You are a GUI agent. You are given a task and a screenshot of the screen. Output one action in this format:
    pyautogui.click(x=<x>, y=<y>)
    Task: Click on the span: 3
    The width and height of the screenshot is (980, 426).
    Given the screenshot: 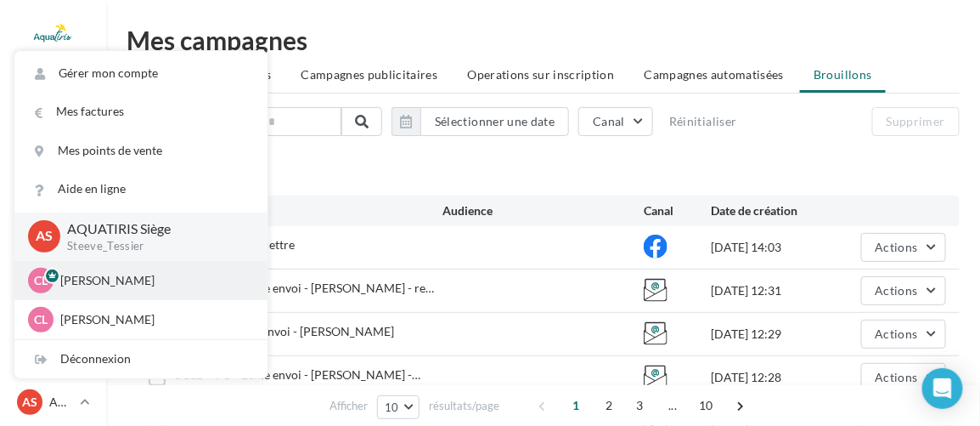 What is the action you would take?
    pyautogui.click(x=640, y=406)
    